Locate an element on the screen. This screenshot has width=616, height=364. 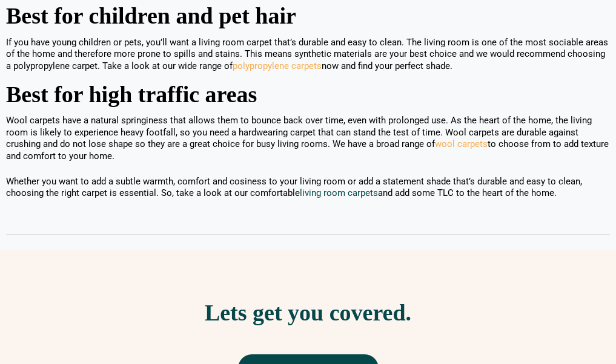
h2: Best for high traffic areas is located at coordinates (308, 94).